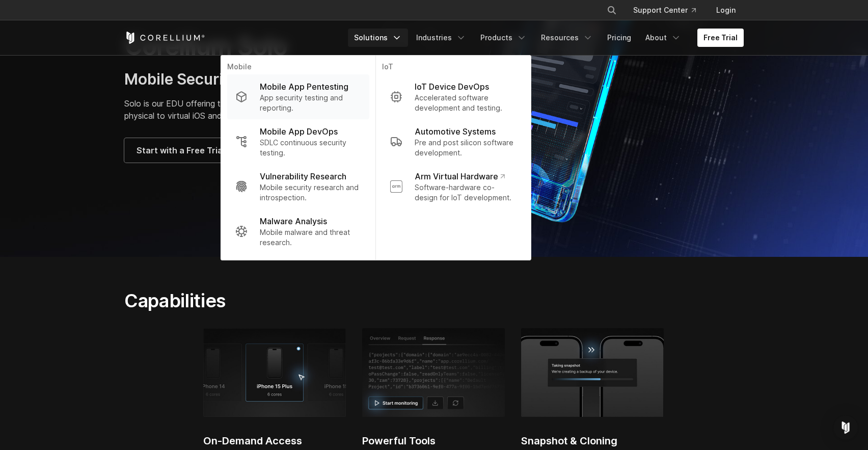 Image resolution: width=868 pixels, height=450 pixels. I want to click on p: Arm Virtual Hardware, so click(459, 176).